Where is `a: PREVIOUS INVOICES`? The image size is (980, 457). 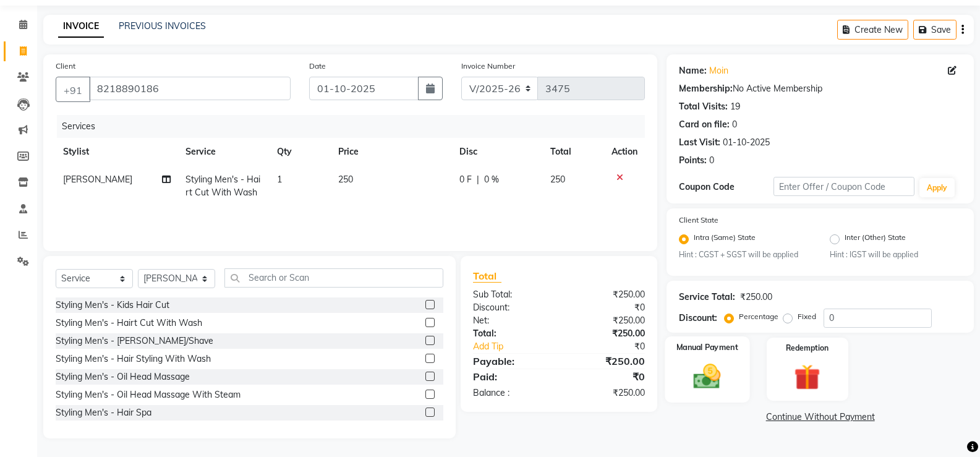 a: PREVIOUS INVOICES is located at coordinates (162, 26).